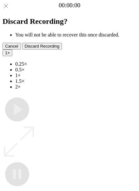 This screenshot has height=191, width=139. Describe the element at coordinates (70, 5) in the screenshot. I see `a: 00:00:00` at that location.